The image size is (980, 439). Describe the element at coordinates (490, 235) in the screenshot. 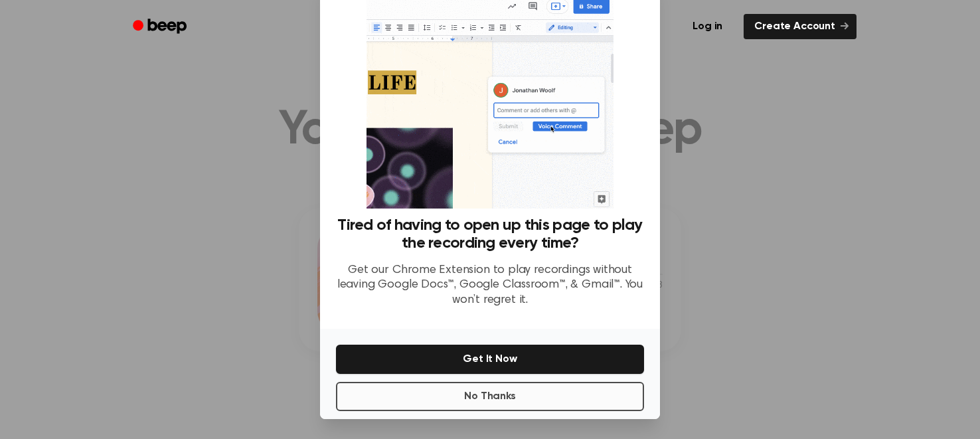

I see `h3: Tired of having to open up this page to play the recording every time?` at that location.